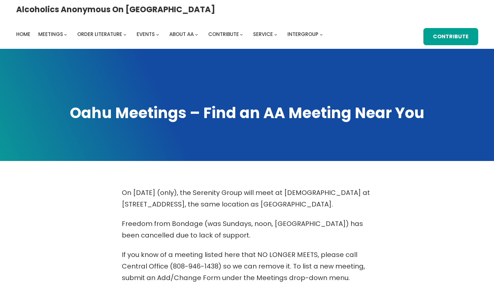 The image size is (494, 286). I want to click on span: Events, so click(146, 34).